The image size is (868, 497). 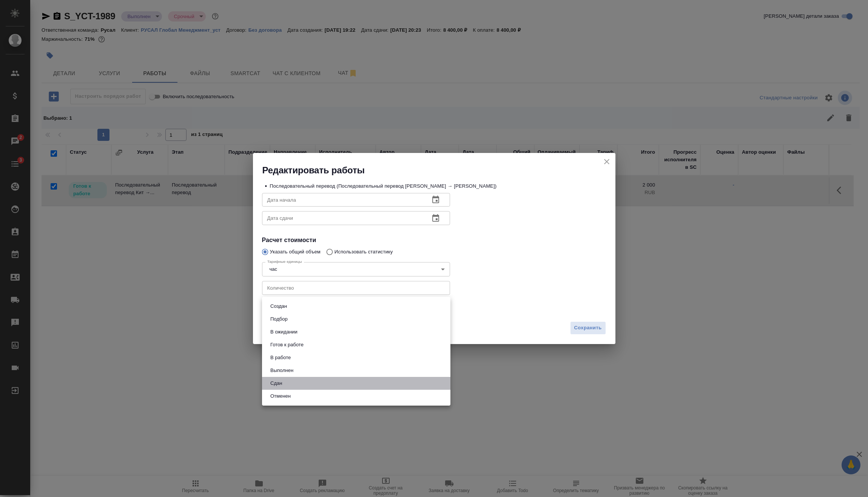 I want to click on button: В работе, so click(x=280, y=358).